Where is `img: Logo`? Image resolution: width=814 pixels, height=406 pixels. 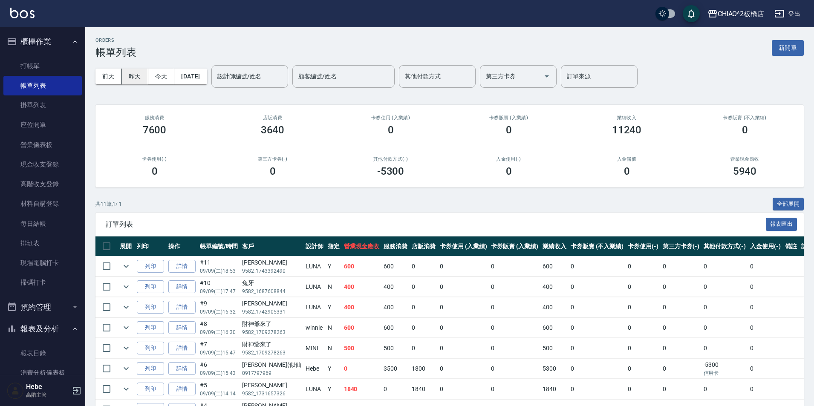 img: Logo is located at coordinates (22, 13).